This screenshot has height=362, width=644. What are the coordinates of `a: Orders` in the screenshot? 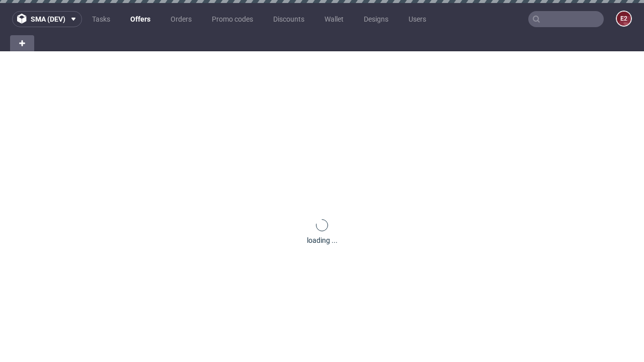 It's located at (181, 19).